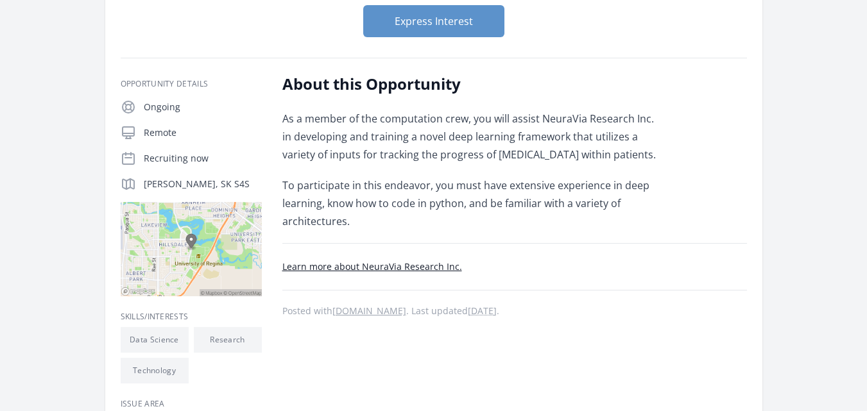 The width and height of the screenshot is (867, 411). What do you see at coordinates (203, 133) in the screenshot?
I see `p: Remote` at bounding box center [203, 133].